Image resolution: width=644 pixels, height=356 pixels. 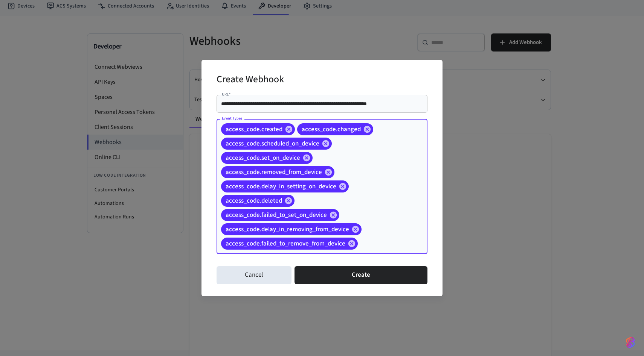 What do you see at coordinates (254, 275) in the screenshot?
I see `button: Cancel` at bounding box center [254, 275].